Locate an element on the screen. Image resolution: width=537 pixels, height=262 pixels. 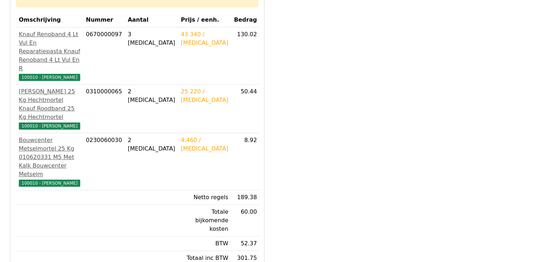
th: Aantal is located at coordinates (151, 20).